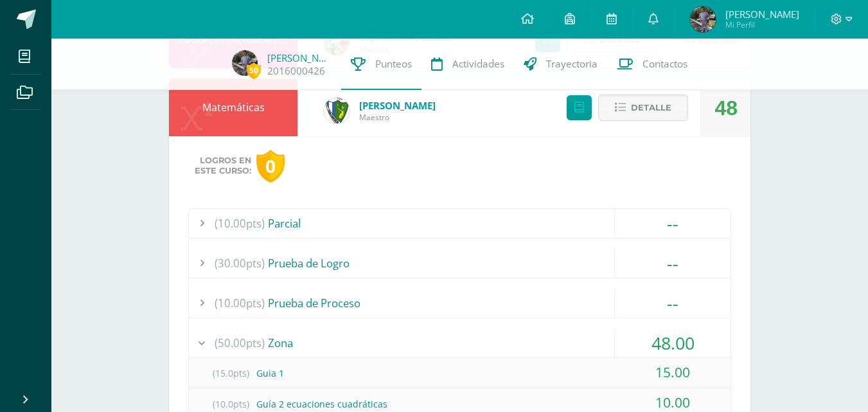  Describe the element at coordinates (397, 117) in the screenshot. I see `span: Maestro` at that location.